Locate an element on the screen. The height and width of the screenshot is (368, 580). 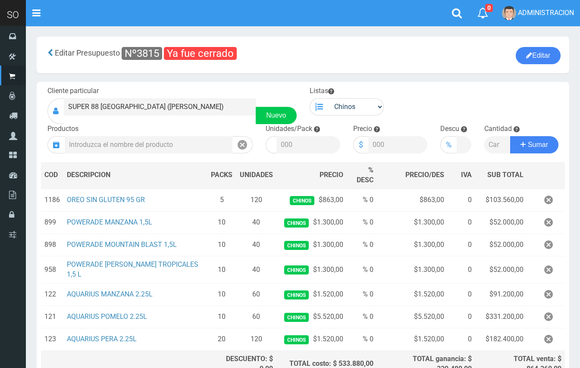
label: Cliente particular is located at coordinates (73, 91).